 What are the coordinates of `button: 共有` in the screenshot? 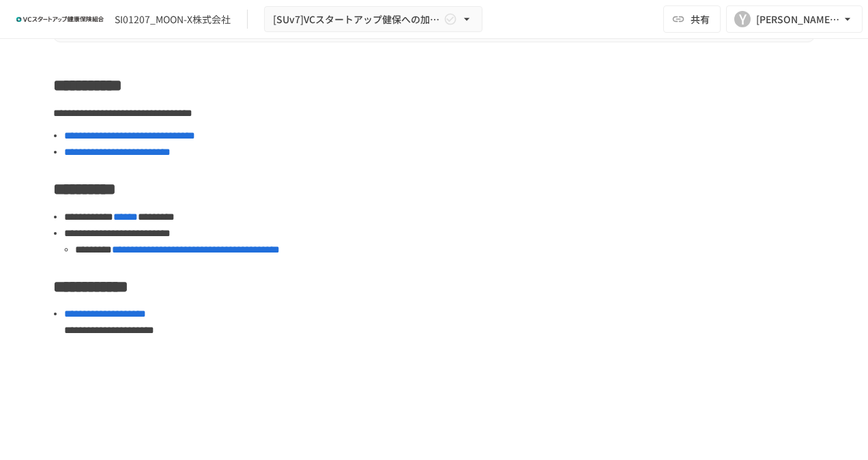 It's located at (692, 19).